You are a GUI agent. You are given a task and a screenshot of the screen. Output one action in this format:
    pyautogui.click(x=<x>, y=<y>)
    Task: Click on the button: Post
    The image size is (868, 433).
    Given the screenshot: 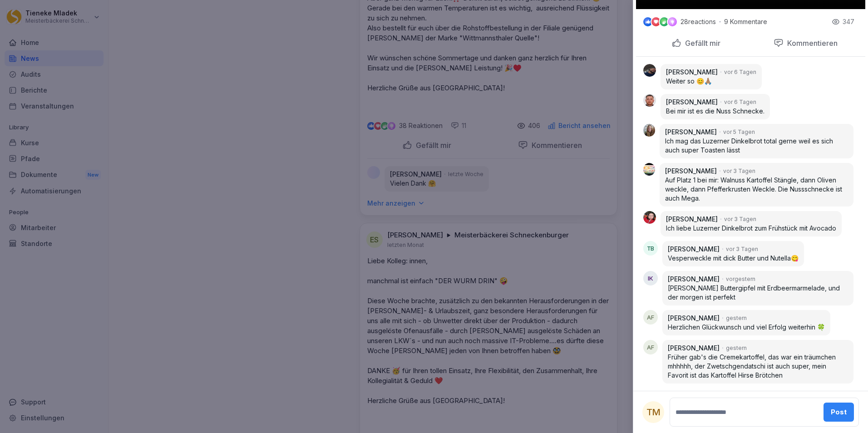 What is the action you would take?
    pyautogui.click(x=839, y=412)
    